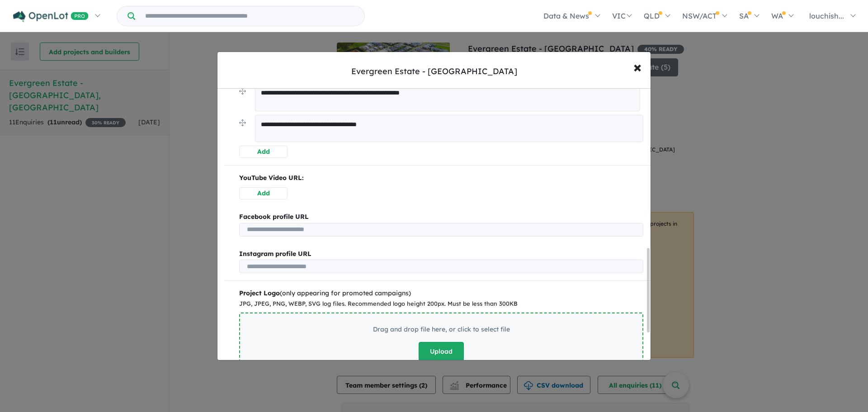  What do you see at coordinates (250, 16) in the screenshot?
I see `input: Try estate name, suburb, builder or developer` at bounding box center [250, 16].